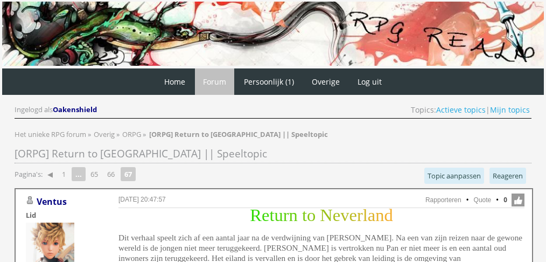 The image size is (546, 262). I want to click on span: Topics: |, so click(470, 109).